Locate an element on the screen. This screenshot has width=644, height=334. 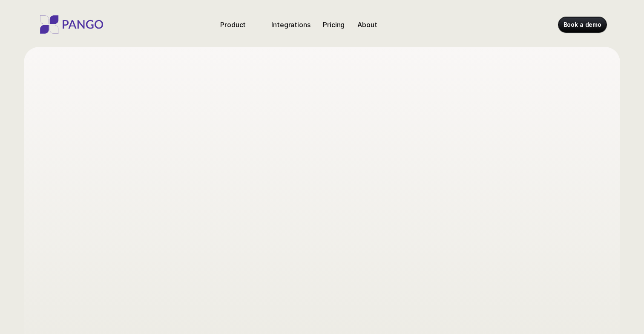
button: Next is located at coordinates (554, 188).